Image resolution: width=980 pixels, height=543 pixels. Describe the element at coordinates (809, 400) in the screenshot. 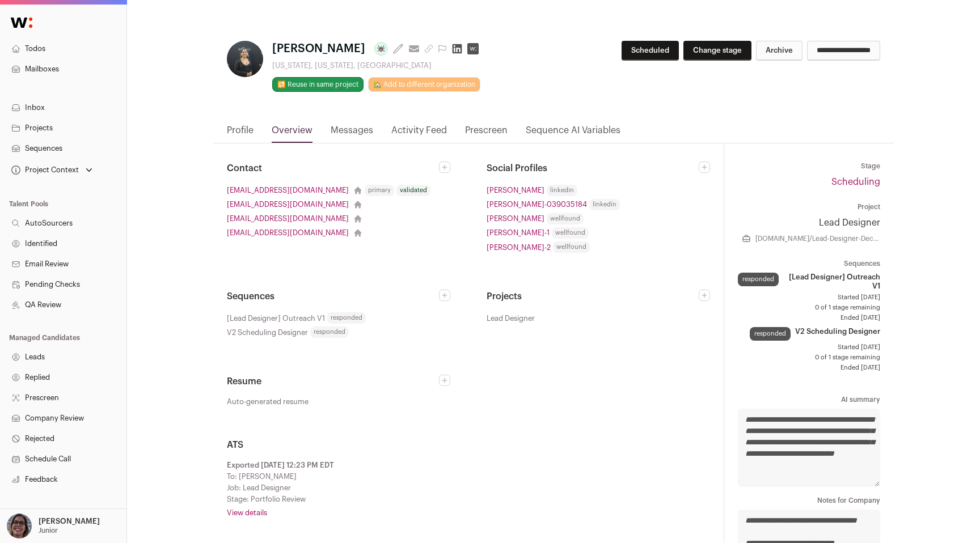

I see `dt: AI summary` at that location.